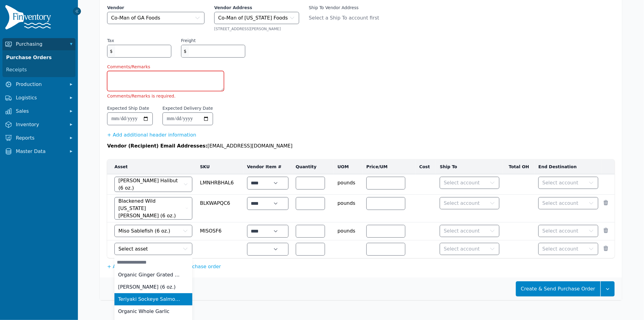 The image size is (644, 320). What do you see at coordinates (156, 18) in the screenshot?
I see `button: Co-Man of GA Foods` at bounding box center [156, 18].